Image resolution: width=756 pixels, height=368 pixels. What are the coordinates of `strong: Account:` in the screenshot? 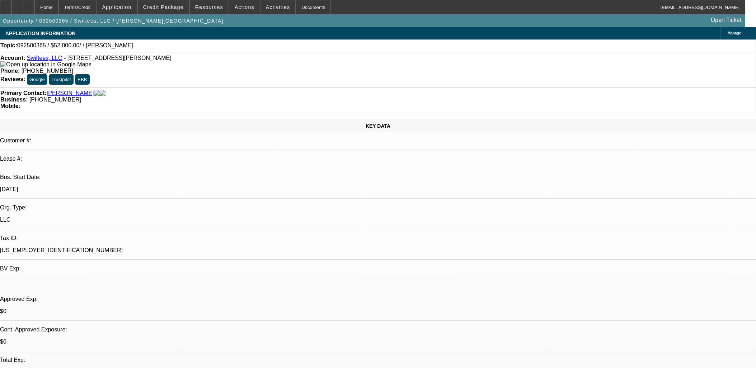 It's located at (13, 58).